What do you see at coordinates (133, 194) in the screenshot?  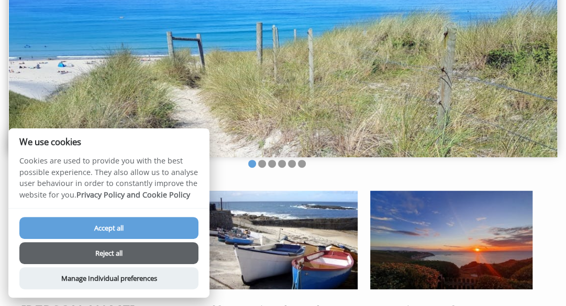 I see `a: Privacy Policy and Cookie Policy` at bounding box center [133, 194].